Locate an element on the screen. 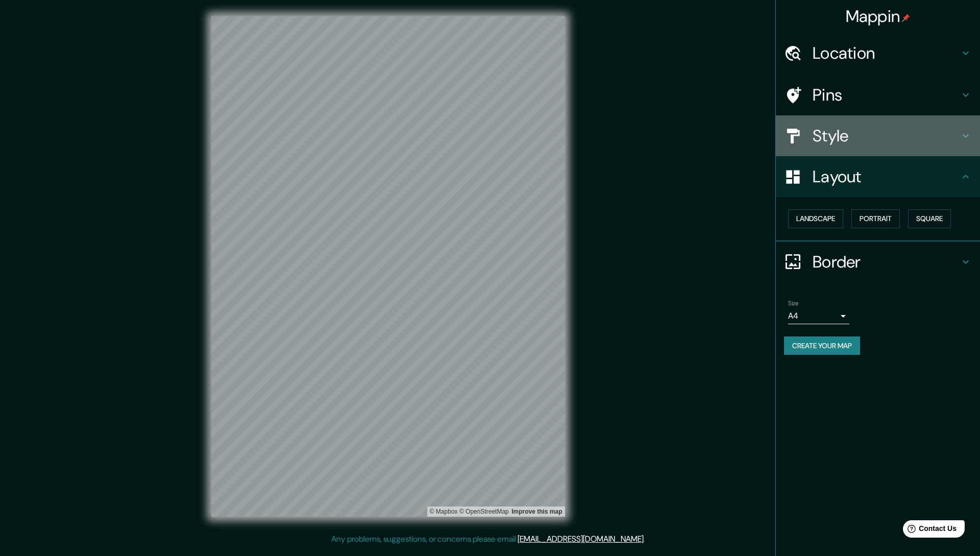 The width and height of the screenshot is (980, 556). div: A4 is located at coordinates (818, 316).